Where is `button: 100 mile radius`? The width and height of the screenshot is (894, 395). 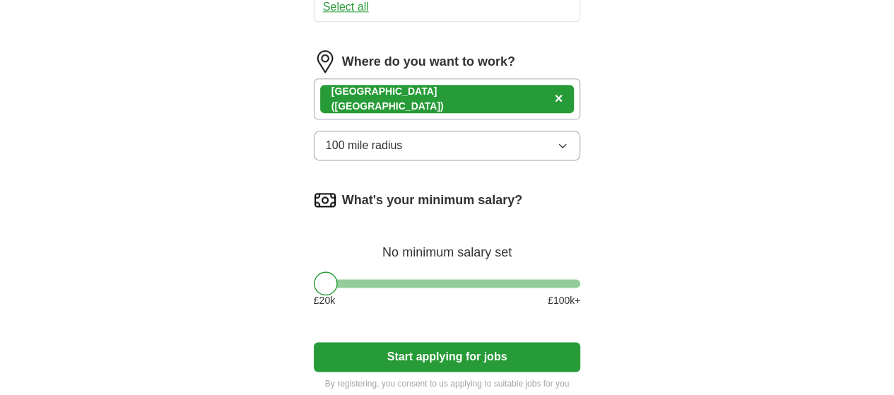 button: 100 mile radius is located at coordinates (447, 146).